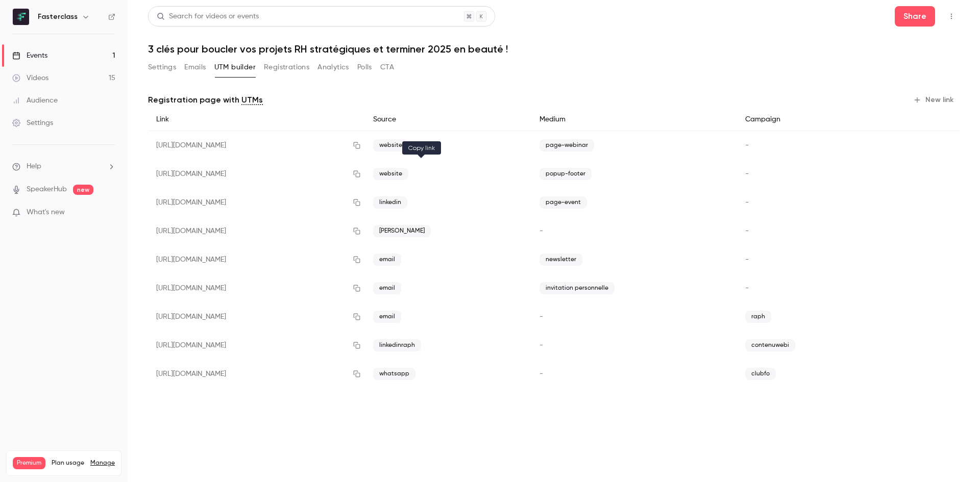 The width and height of the screenshot is (980, 482). Describe the element at coordinates (29, 463) in the screenshot. I see `span: Premium` at that location.